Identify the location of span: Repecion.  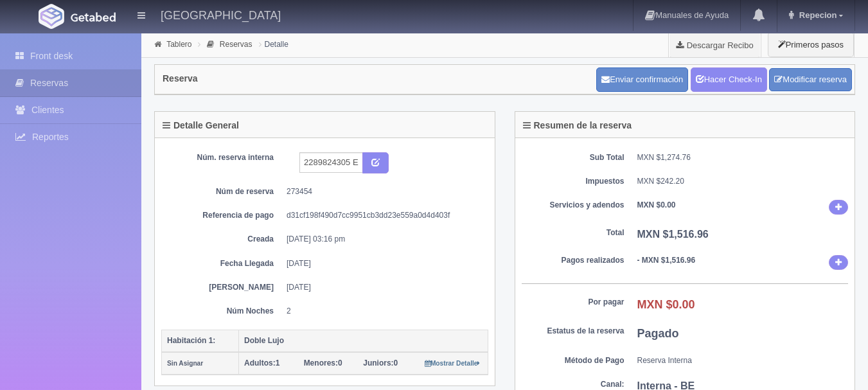
(817, 15).